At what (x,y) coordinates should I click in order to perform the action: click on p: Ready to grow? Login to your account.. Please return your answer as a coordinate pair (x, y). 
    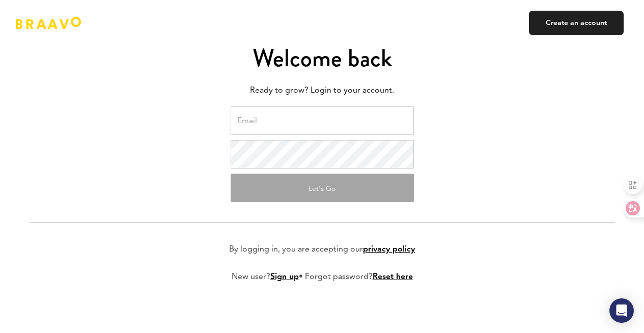
    Looking at the image, I should click on (323, 91).